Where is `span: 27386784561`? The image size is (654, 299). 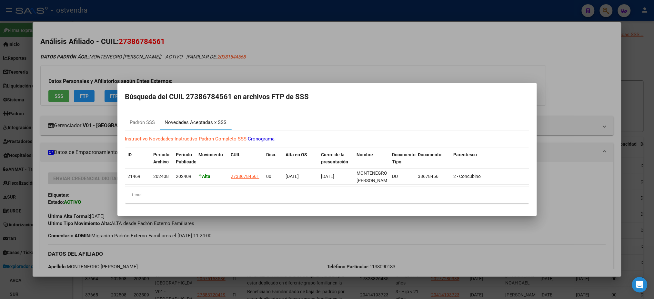
span: 27386784561 is located at coordinates (245, 176).